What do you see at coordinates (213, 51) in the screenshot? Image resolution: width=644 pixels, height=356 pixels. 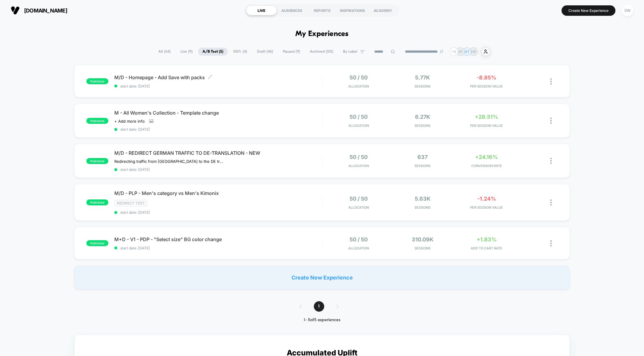 I see `span: A/B Test ( 5 )` at bounding box center [213, 51].